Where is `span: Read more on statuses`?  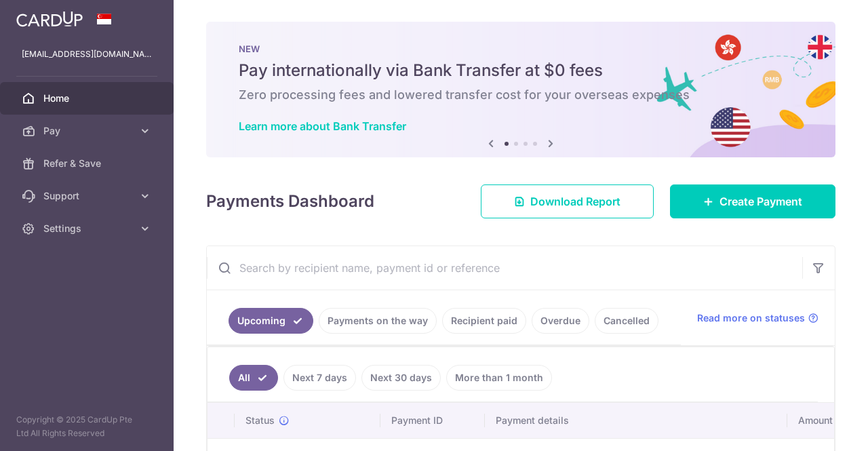 span: Read more on statuses is located at coordinates (751, 318).